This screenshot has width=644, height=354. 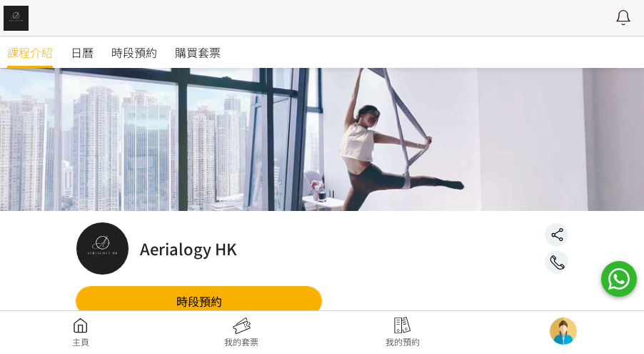 What do you see at coordinates (198, 52) in the screenshot?
I see `a: 購買套票` at bounding box center [198, 52].